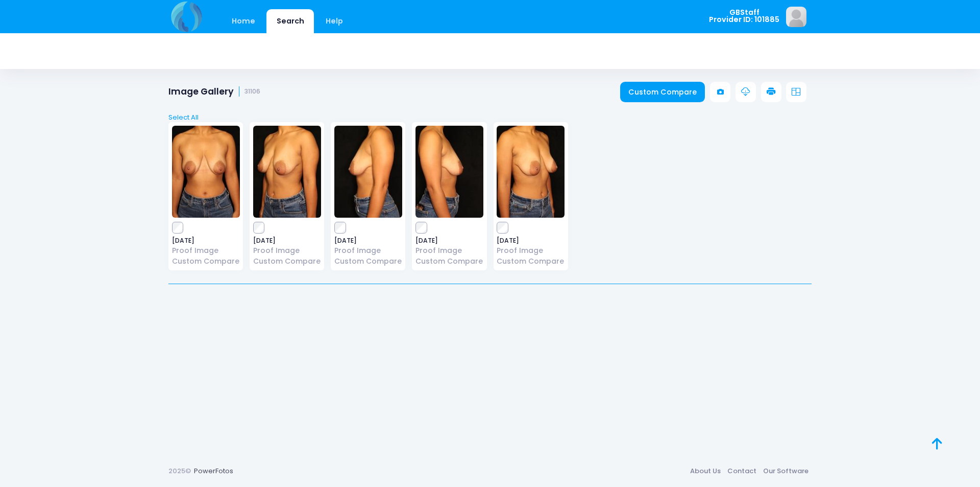  What do you see at coordinates (243, 21) in the screenshot?
I see `a: Home` at bounding box center [243, 21].